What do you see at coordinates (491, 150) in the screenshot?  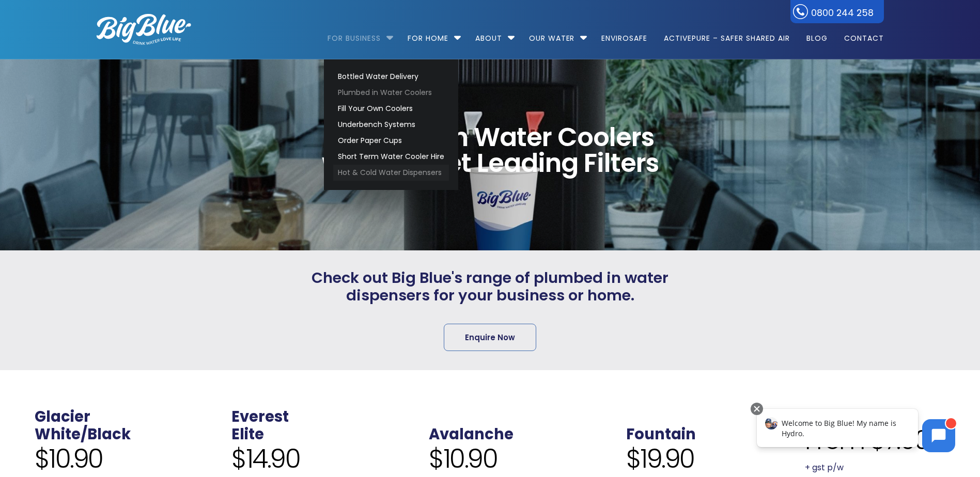 I see `span: Plumbed In Water Coolers with Market Leading Filters` at bounding box center [491, 150].